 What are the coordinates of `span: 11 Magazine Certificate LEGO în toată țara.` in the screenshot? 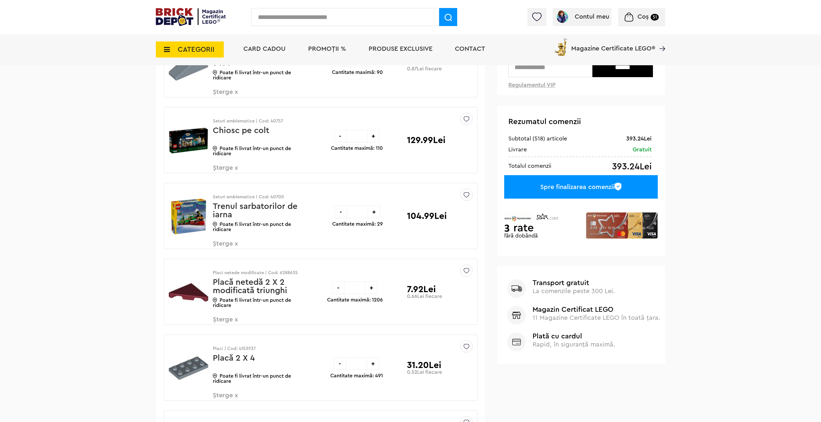 It's located at (596, 318).